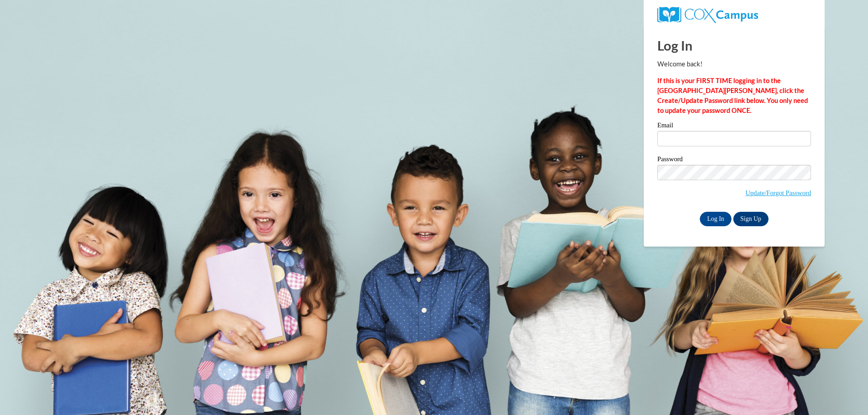 The width and height of the screenshot is (868, 415). I want to click on img: COX Campus, so click(707, 15).